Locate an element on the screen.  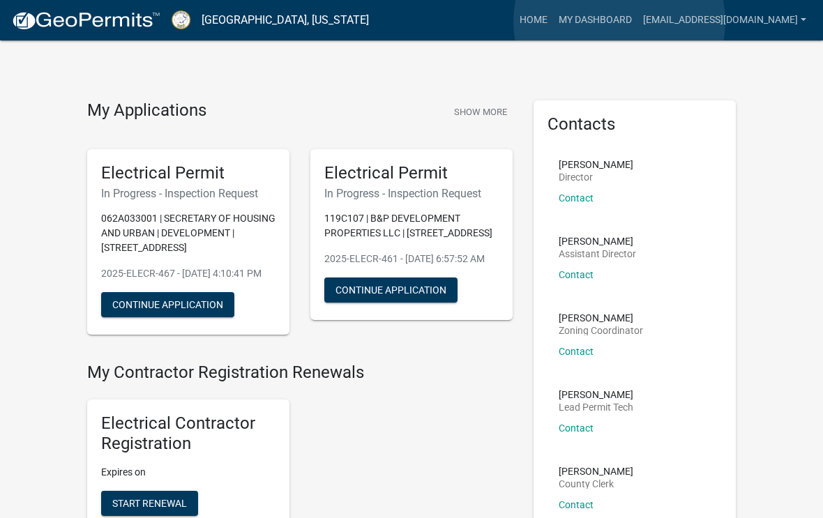
img: Putnam County, Georgia is located at coordinates (181, 20).